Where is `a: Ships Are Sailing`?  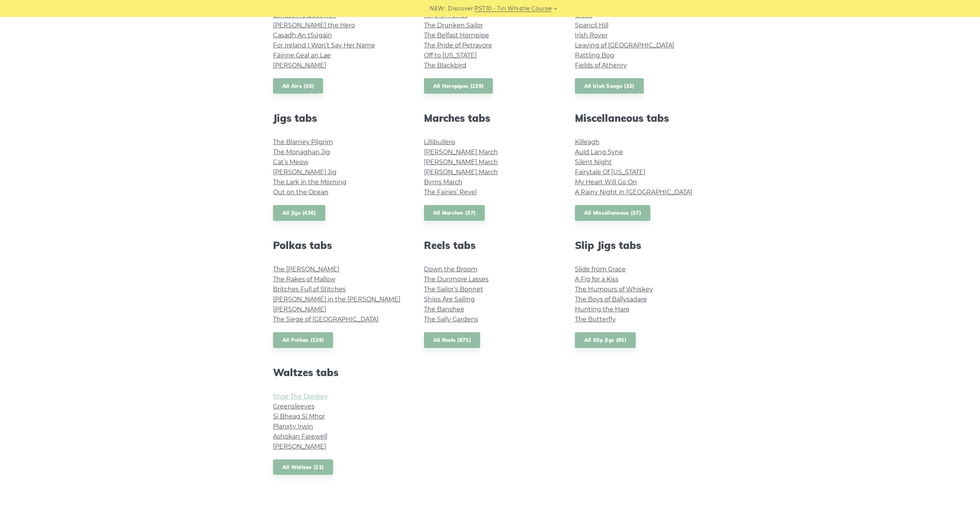
a: Ships Are Sailing is located at coordinates (450, 299).